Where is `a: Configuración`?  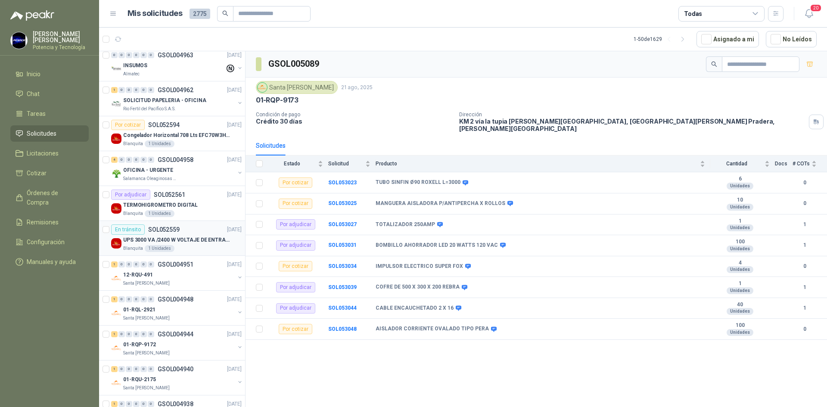 a: Configuración is located at coordinates (50, 242).